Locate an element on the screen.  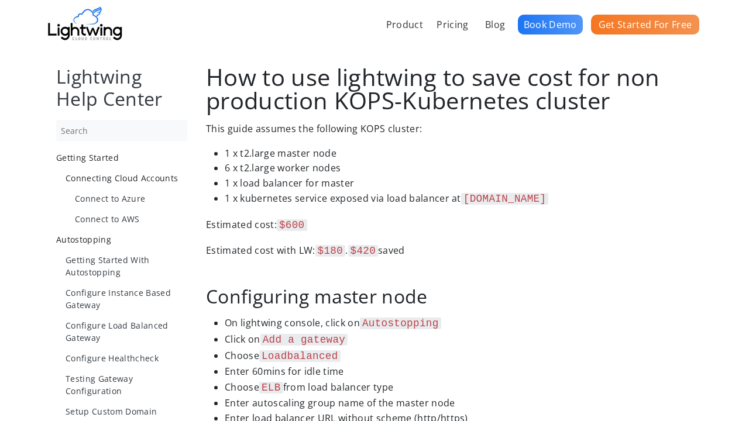
a: Testing Gateway Configuration is located at coordinates (126, 385).